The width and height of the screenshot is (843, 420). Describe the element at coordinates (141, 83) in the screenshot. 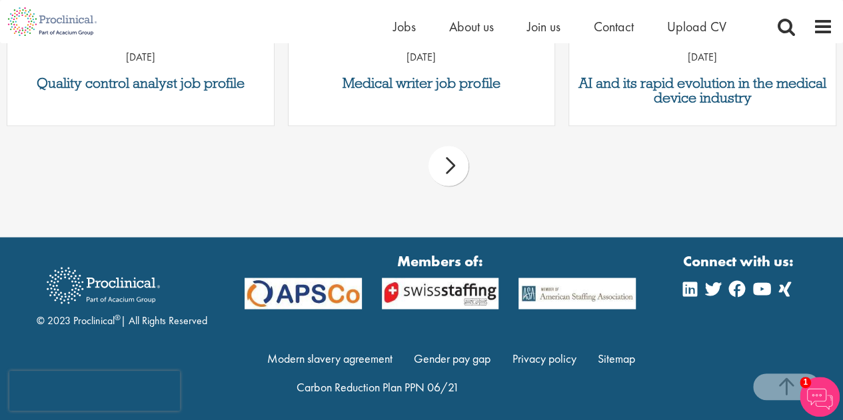

I see `a: Quality control analyst job profile` at that location.